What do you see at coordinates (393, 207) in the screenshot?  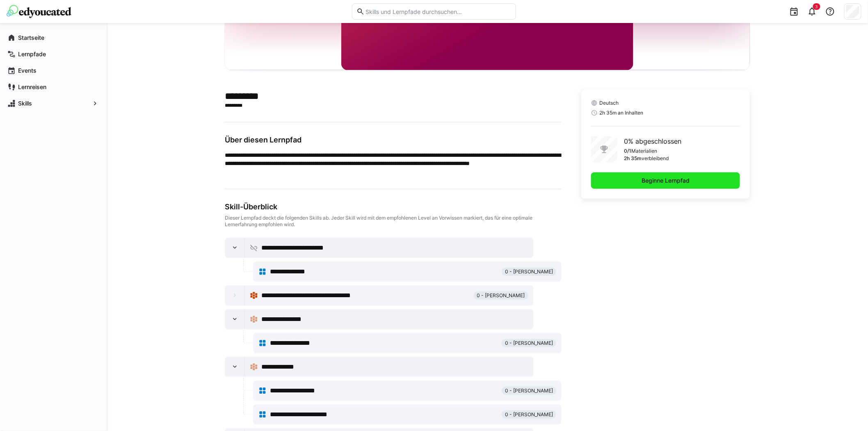 I see `div: Skill-Überblick` at bounding box center [393, 207].